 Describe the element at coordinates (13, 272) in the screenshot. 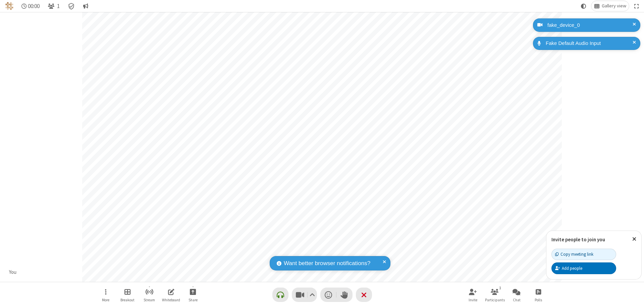

I see `div: You` at that location.